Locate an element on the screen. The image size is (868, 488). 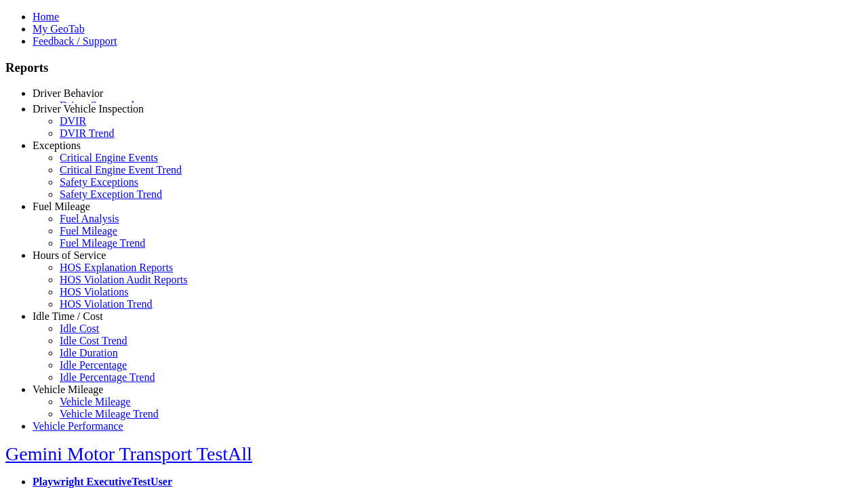
a: Gemini Motor Transport TestAll is located at coordinates (129, 453).